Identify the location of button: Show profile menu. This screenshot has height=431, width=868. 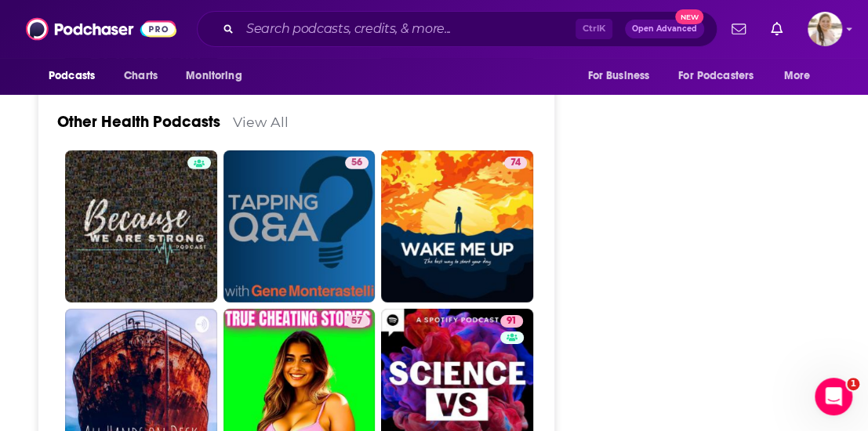
(825, 29).